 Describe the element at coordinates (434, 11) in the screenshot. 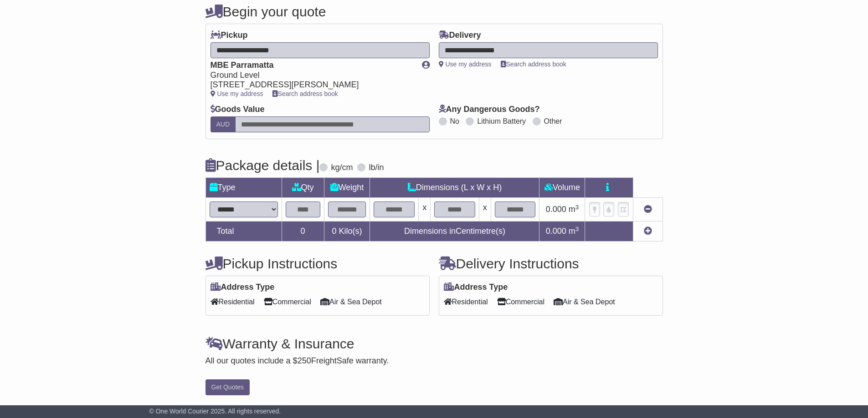

I see `h4: Begin your quote` at that location.